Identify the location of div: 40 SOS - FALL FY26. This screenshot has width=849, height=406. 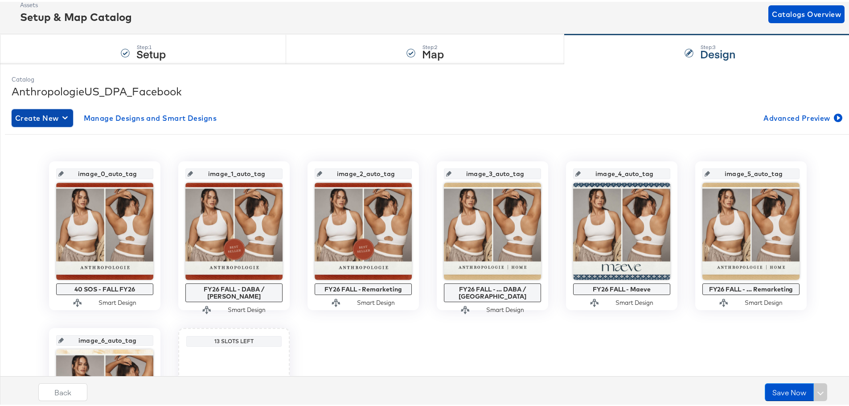
(105, 287).